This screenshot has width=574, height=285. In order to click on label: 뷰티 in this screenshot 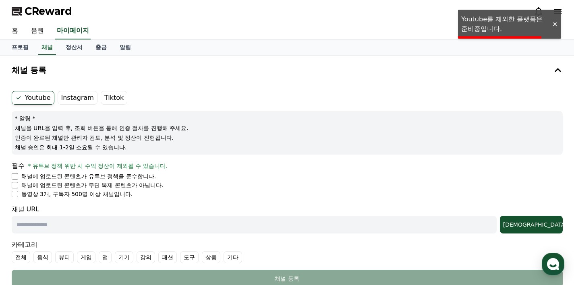, I will do `click(64, 257)`.